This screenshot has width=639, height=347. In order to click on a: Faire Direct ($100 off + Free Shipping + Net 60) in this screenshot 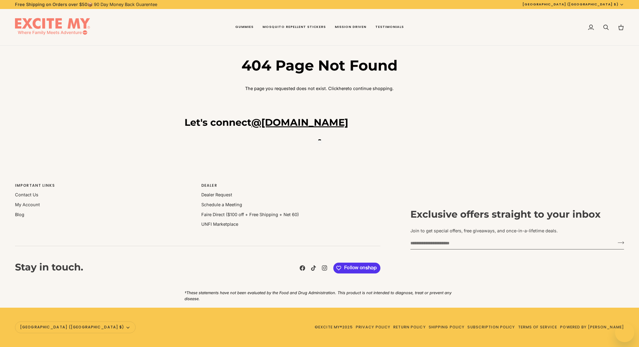, I will do `click(250, 214)`.